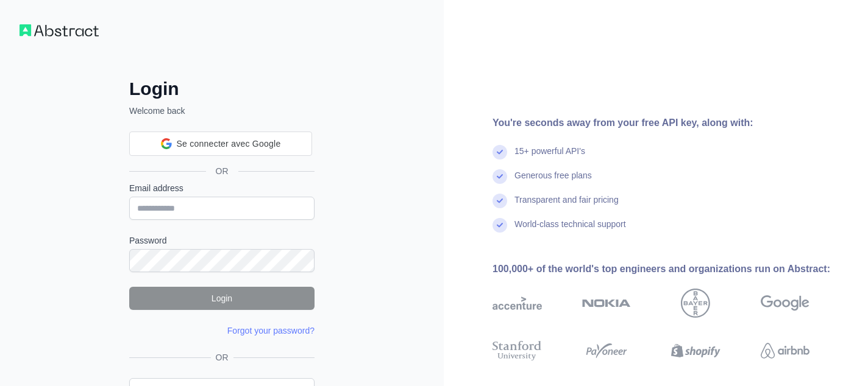 This screenshot has height=386, width=868. I want to click on div: Se connecter avec Google, so click(221, 144).